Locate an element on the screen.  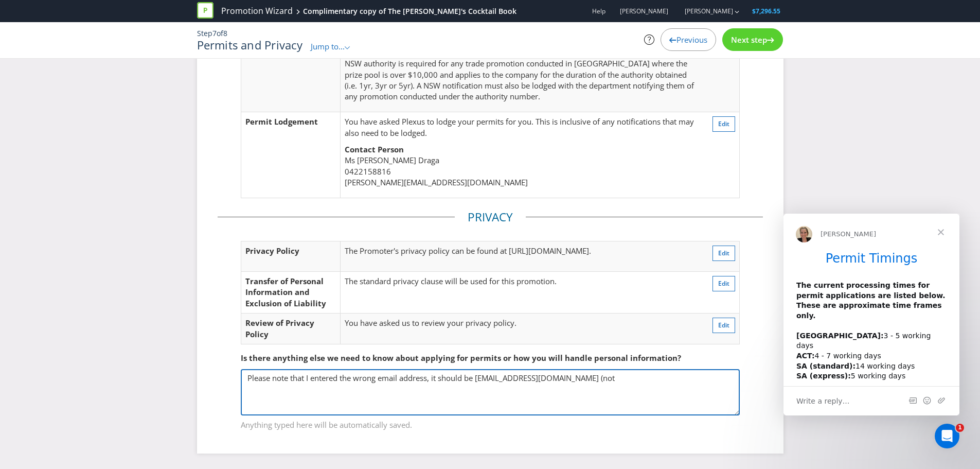
b: The current processing times for permit applications are listed below. These are approximate time... is located at coordinates (88, 86).